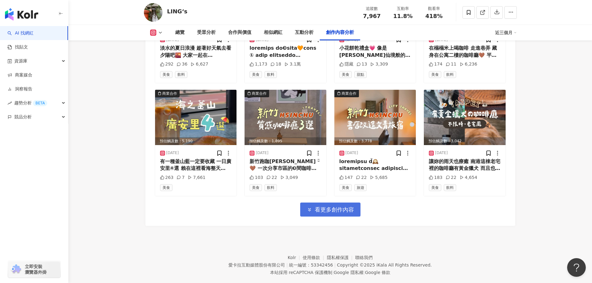 Image resolution: width=592 pixels, height=283 pixels. Describe the element at coordinates (178, 11) in the screenshot. I see `div: LING‘s` at that location.